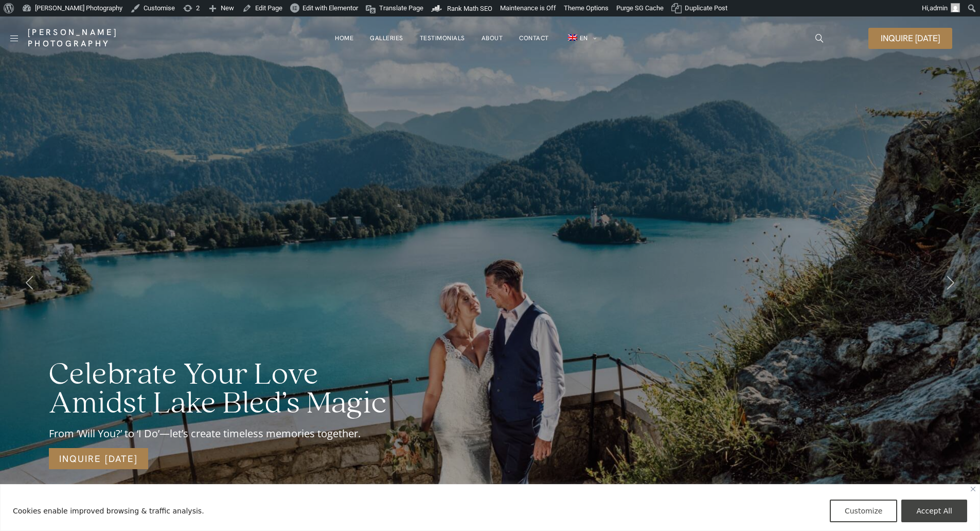 The image size is (980, 531). Describe the element at coordinates (820, 38) in the screenshot. I see `a: icon-magnifying-glass34` at that location.